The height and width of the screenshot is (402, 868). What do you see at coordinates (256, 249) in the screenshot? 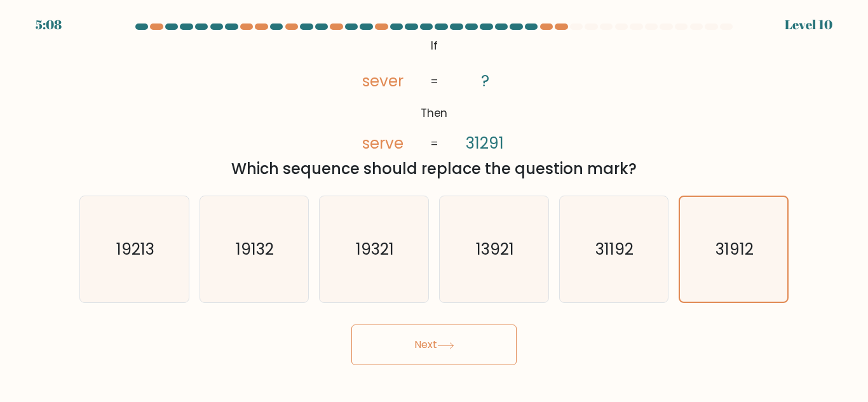
I see `text: 19132` at bounding box center [256, 249].